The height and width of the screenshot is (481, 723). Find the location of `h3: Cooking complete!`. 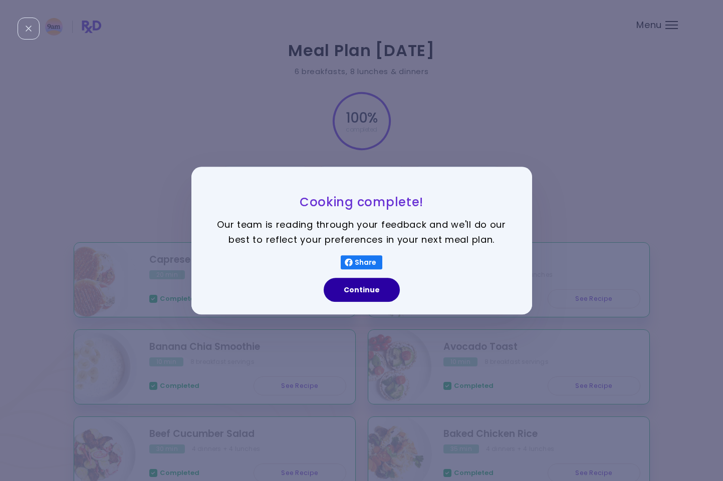

h3: Cooking complete! is located at coordinates (362, 202).